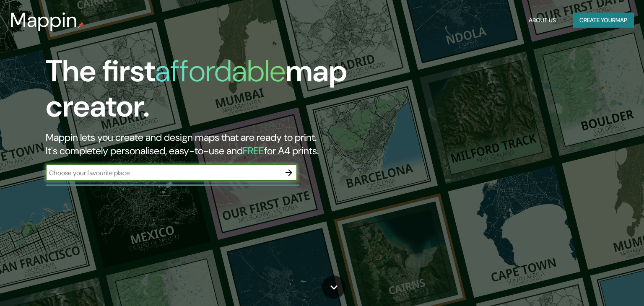  What do you see at coordinates (542, 20) in the screenshot?
I see `button: About Us` at bounding box center [542, 20].